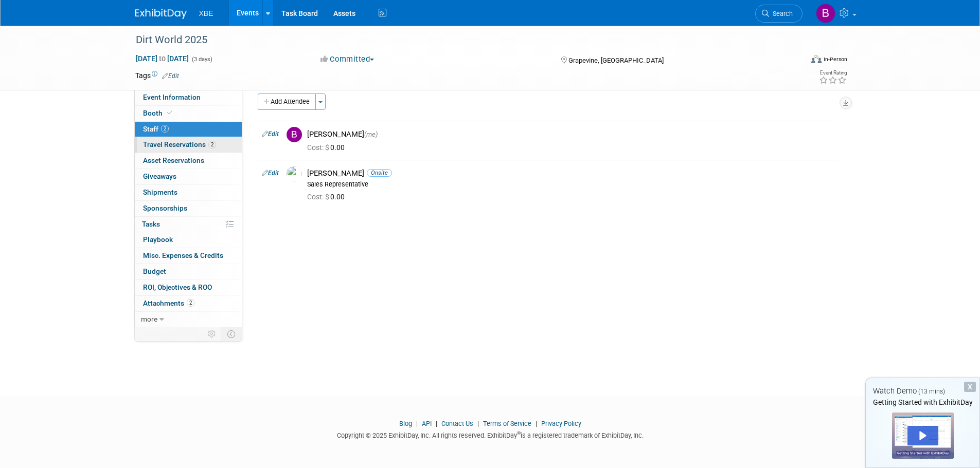  What do you see at coordinates (188, 130) in the screenshot?
I see `a: Staff2` at bounding box center [188, 130].